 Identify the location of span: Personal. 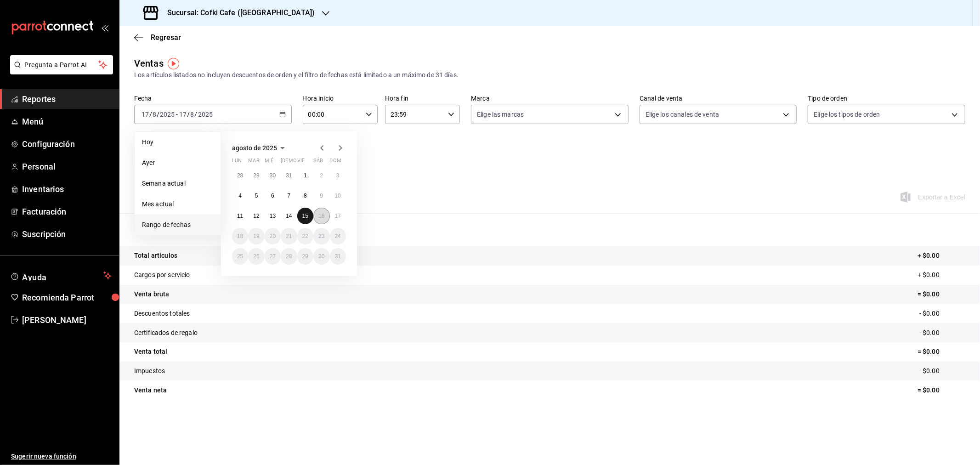
(67, 167).